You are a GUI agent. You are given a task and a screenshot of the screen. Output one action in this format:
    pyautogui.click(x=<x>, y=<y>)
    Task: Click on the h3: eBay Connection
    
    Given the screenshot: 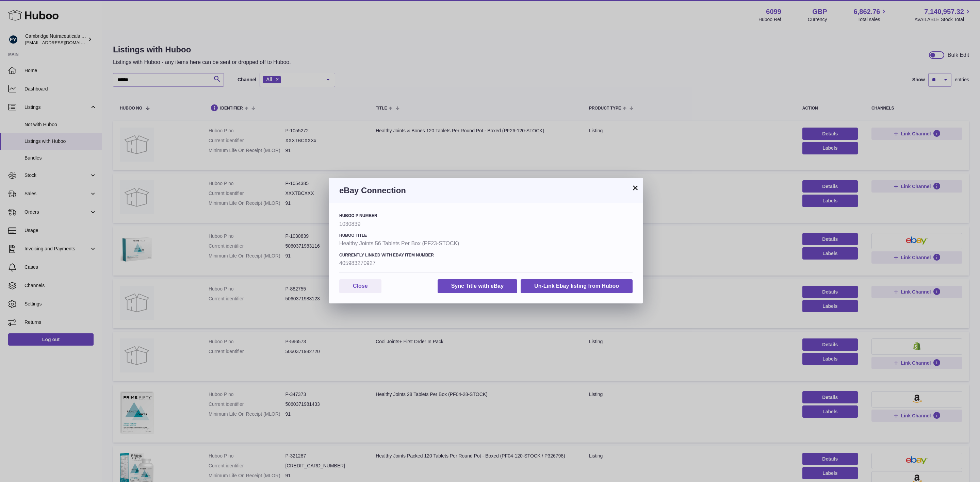 What is the action you would take?
    pyautogui.click(x=486, y=190)
    